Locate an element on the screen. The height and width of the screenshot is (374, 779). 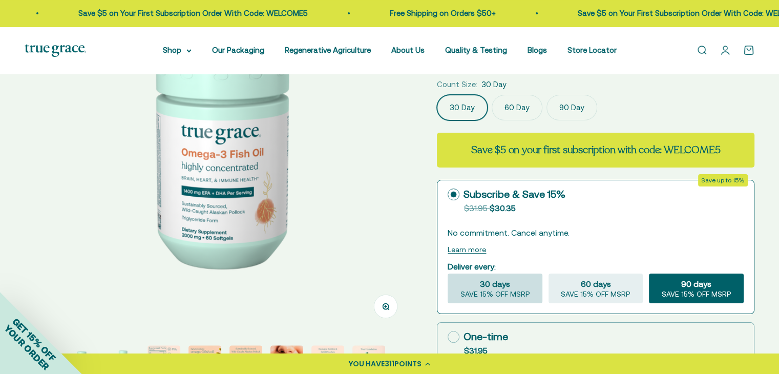
summary: Shop is located at coordinates (177, 50).